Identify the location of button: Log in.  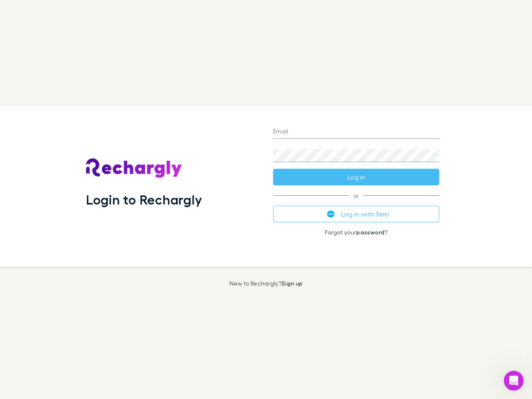
(356, 177).